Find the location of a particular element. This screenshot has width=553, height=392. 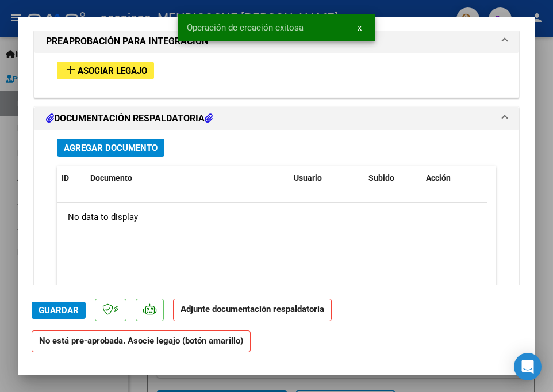

h1: PREAPROBACIÓN PARA INTEGRACION is located at coordinates (127, 42).